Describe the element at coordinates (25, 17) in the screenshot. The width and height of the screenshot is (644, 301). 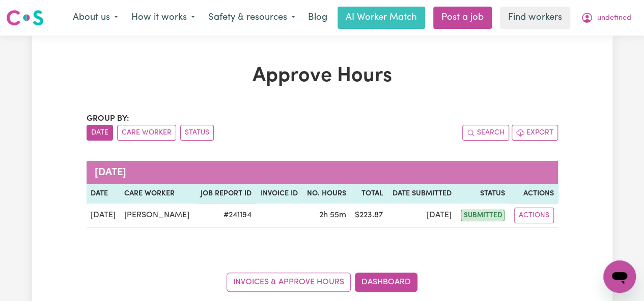
I see `a: Careseekers logo` at that location.